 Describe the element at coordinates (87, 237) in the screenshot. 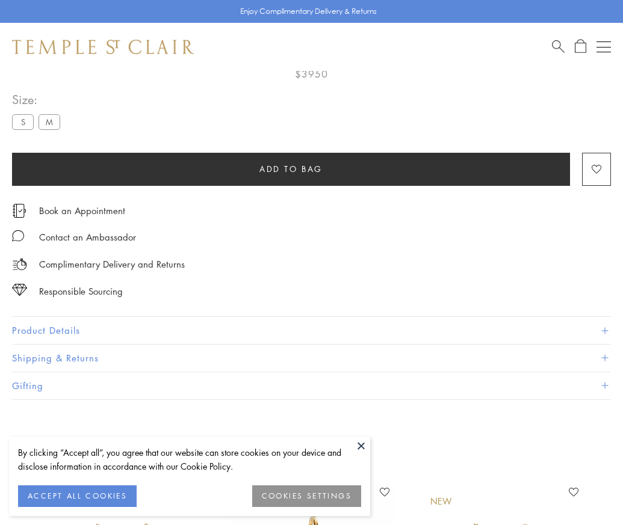

I see `div: Contact an Ambassador` at that location.